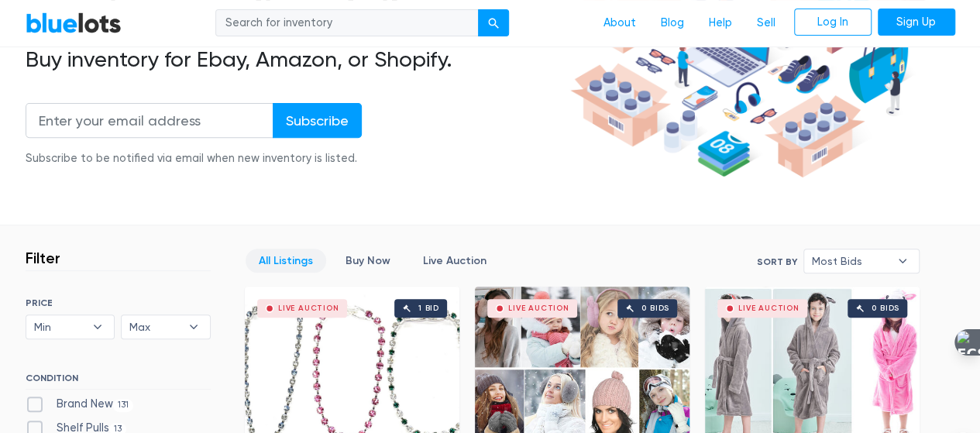  What do you see at coordinates (916, 23) in the screenshot?
I see `a: Sign Up` at bounding box center [916, 23].